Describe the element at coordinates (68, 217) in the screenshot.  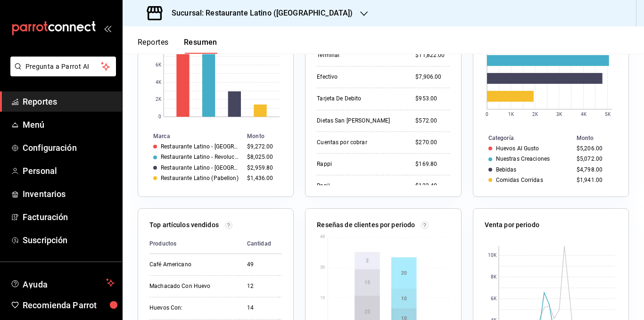
I see `span: Facturación` at that location.